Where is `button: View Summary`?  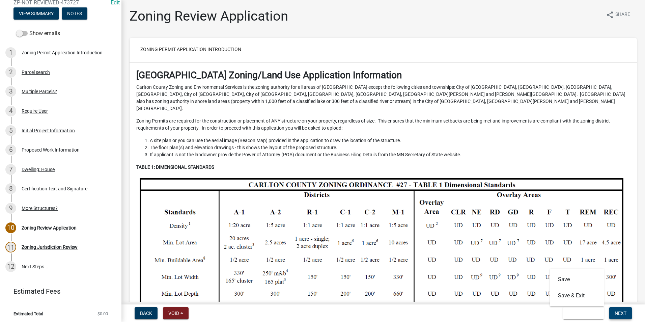 button: View Summary is located at coordinates (36, 14).